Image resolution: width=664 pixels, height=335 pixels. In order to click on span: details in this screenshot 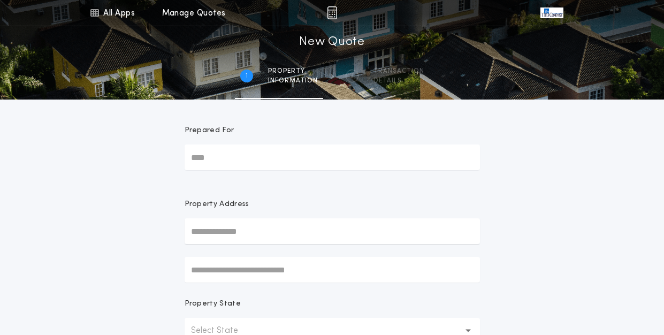, I will do `click(399, 81)`.